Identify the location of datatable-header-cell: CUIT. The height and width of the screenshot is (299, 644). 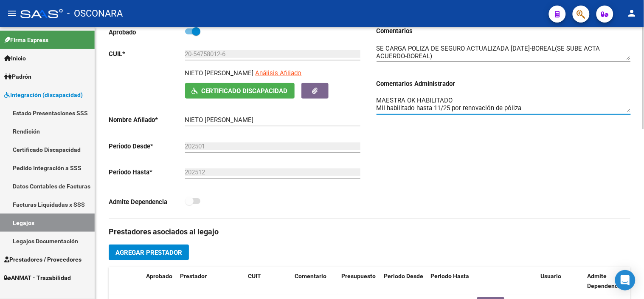
(268, 281).